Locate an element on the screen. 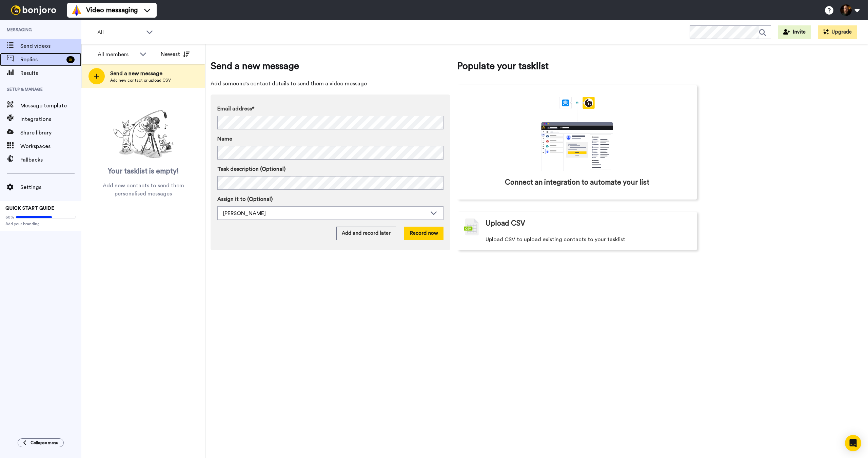 The image size is (868, 458). span: QUICK START GUIDE is located at coordinates (30, 208).